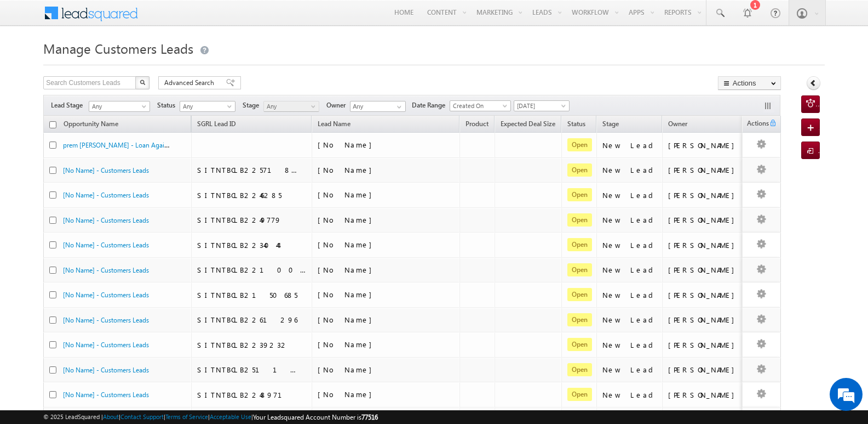 The height and width of the screenshot is (424, 868). I want to click on div: SITNTBCLB2257181, so click(252, 170).